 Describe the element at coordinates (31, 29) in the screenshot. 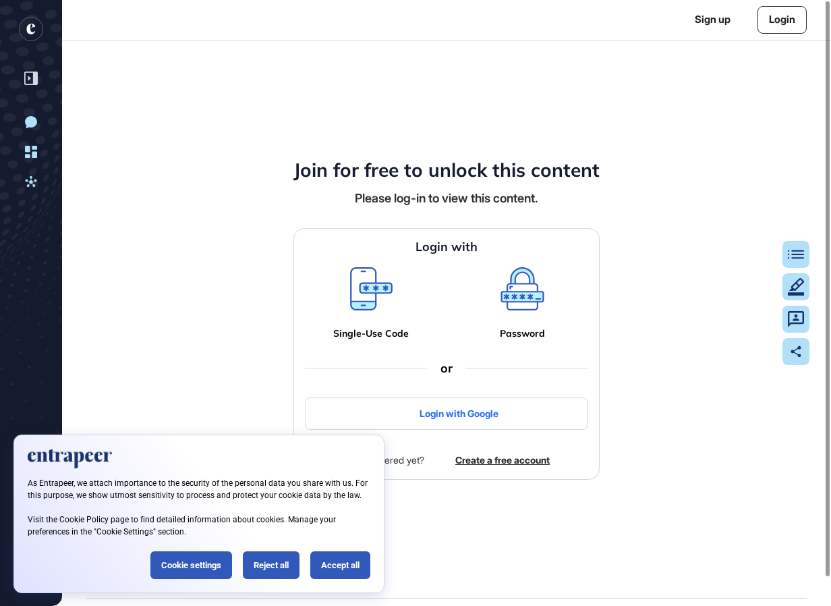

I see `div: entrapeer-logo` at that location.